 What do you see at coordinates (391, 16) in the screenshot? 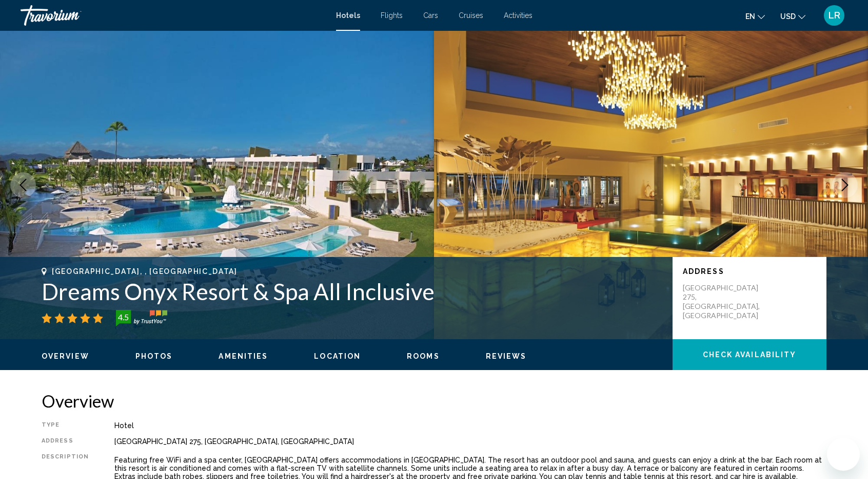
I see `span: Flights` at bounding box center [391, 16].